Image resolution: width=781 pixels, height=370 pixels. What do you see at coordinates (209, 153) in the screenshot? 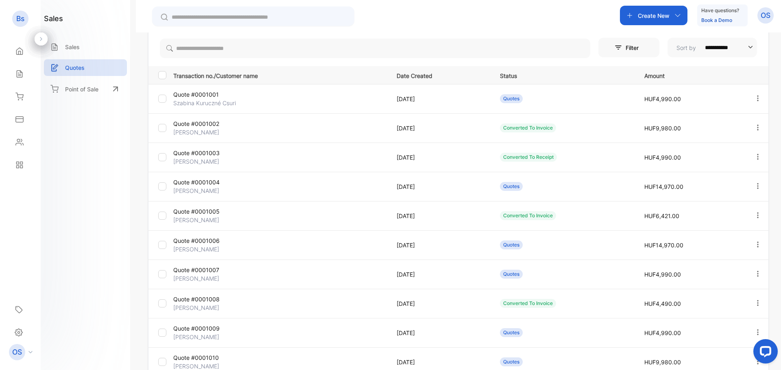
I see `p: Quote #0001003` at bounding box center [209, 153].